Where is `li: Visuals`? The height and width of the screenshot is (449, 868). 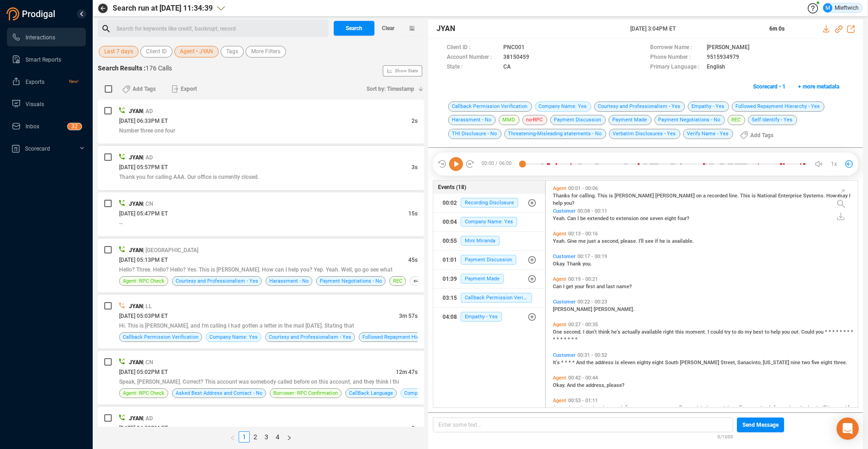 li: Visuals is located at coordinates (46, 104).